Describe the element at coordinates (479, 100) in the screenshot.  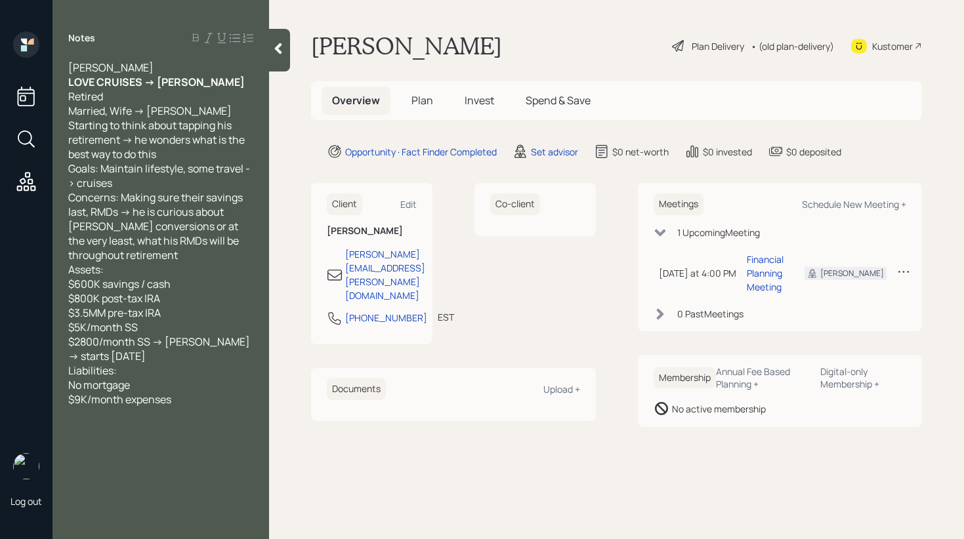
I see `span: Invest` at that location.